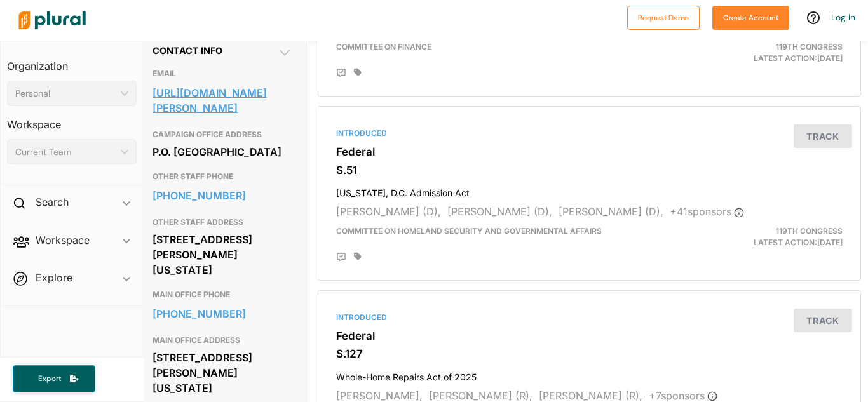  I want to click on h3: S.127, so click(589, 353).